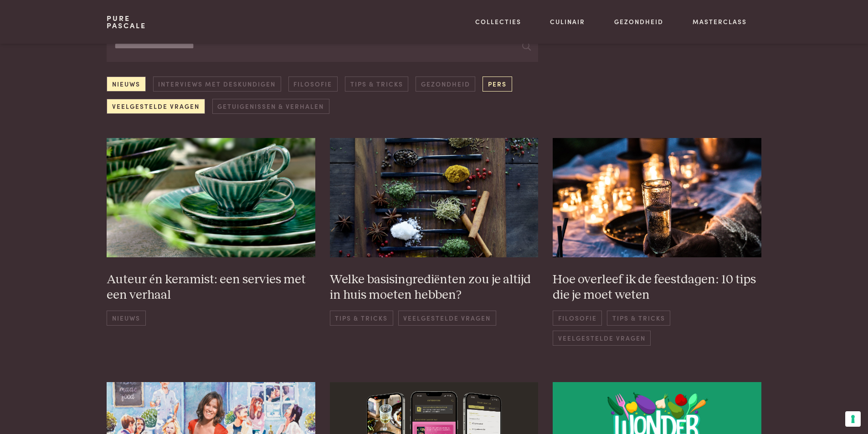 The image size is (868, 434). Describe the element at coordinates (211, 197) in the screenshot. I see `img: groen_servies_23` at that location.